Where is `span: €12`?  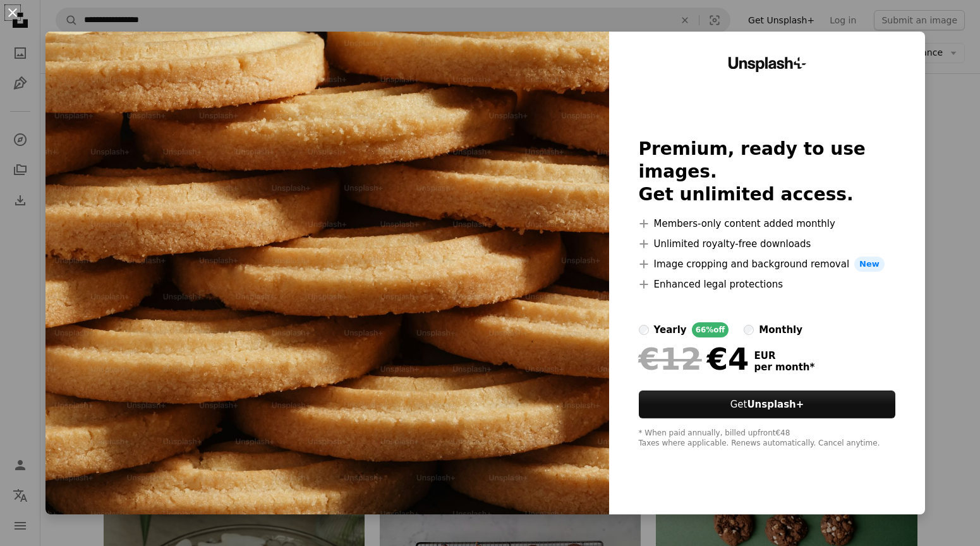
span: €12 is located at coordinates (670, 359).